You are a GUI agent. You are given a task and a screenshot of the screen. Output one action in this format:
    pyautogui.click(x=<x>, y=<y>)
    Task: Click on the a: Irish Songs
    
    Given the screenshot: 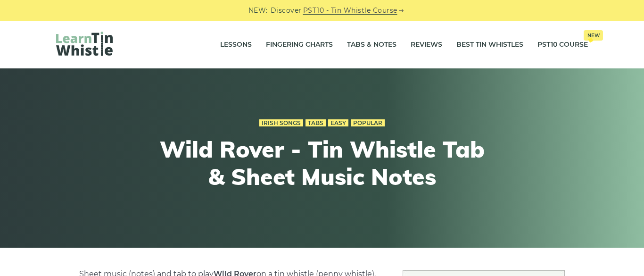 What is the action you would take?
    pyautogui.click(x=281, y=123)
    